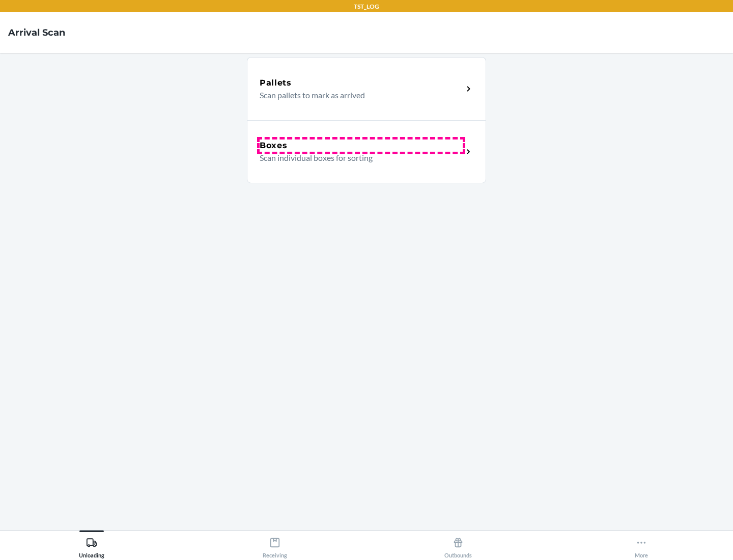  I want to click on div: More, so click(641, 546).